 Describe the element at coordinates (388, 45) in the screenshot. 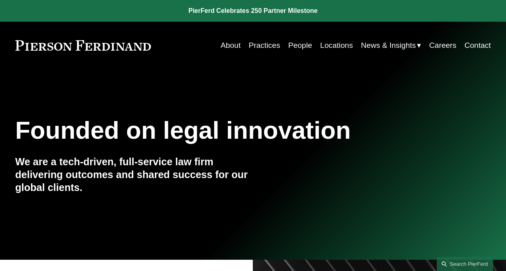

I see `span: News & Insights` at that location.